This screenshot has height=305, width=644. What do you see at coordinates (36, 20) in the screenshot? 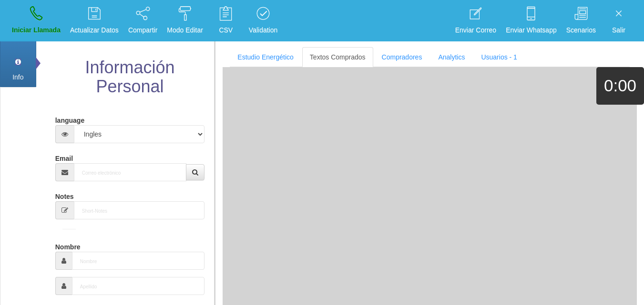
I see `a: Iniciar Llamada` at bounding box center [36, 20].